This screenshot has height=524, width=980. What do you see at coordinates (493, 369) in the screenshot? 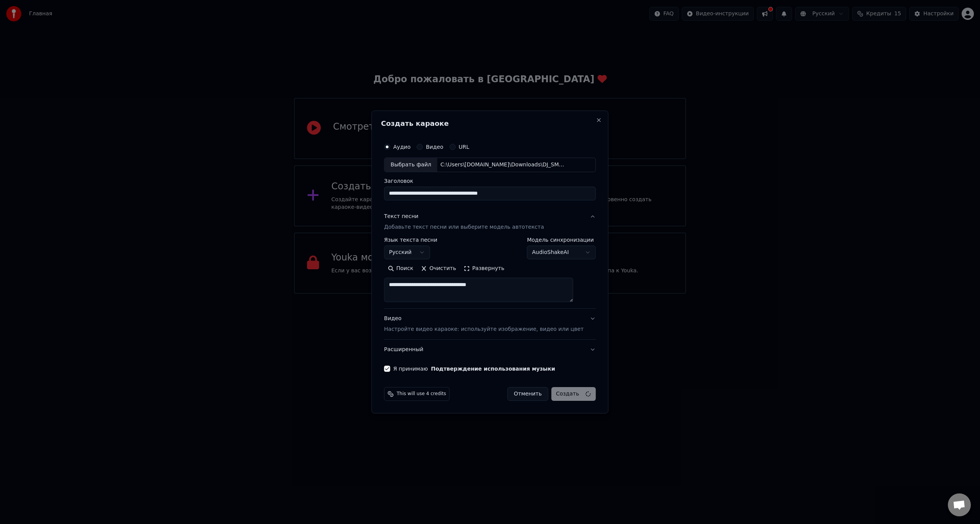
I see `button: Я принимаю` at bounding box center [493, 369].